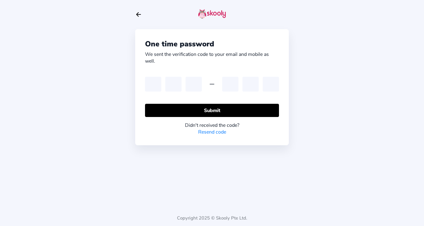 The height and width of the screenshot is (226, 424). I want to click on button: Submit, so click(212, 110).